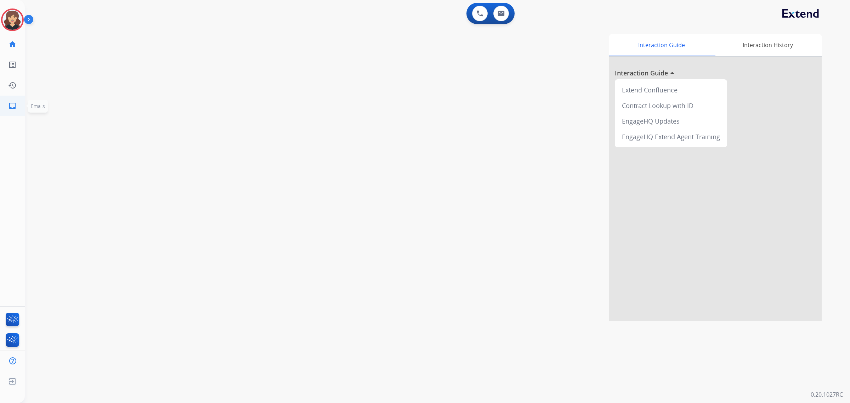 The height and width of the screenshot is (403, 850). I want to click on div: Interaction History, so click(767, 45).